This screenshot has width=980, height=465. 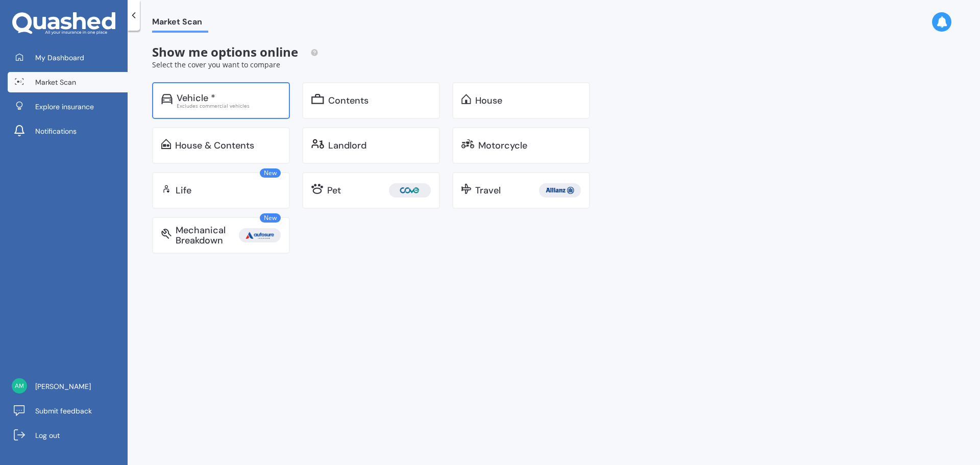 I want to click on div: Landlord, so click(x=347, y=146).